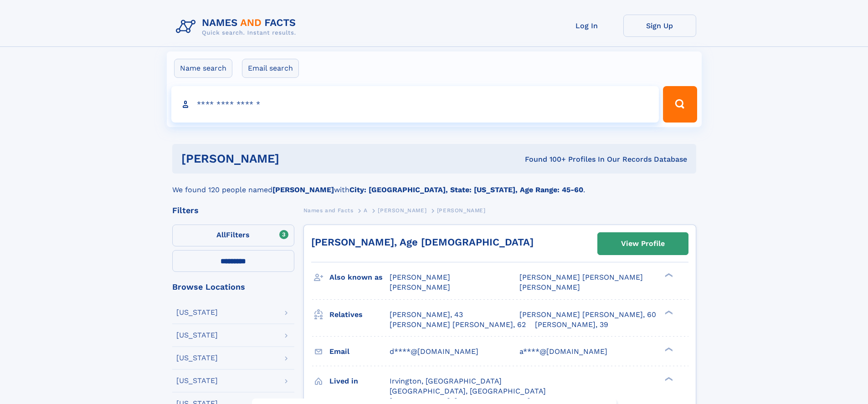 The width and height of the screenshot is (868, 404). Describe the element at coordinates (660, 25) in the screenshot. I see `a: Sign Up` at that location.